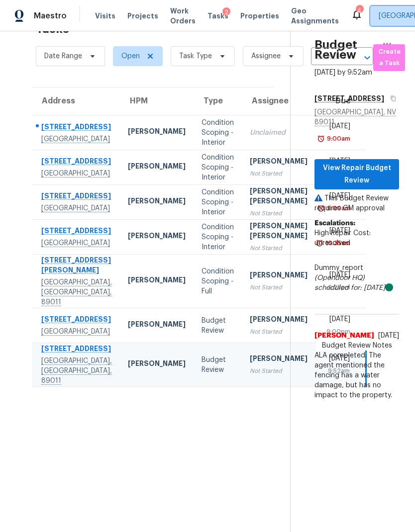  Describe the element at coordinates (279, 133) in the screenshot. I see `div: Unclaimed` at that location.